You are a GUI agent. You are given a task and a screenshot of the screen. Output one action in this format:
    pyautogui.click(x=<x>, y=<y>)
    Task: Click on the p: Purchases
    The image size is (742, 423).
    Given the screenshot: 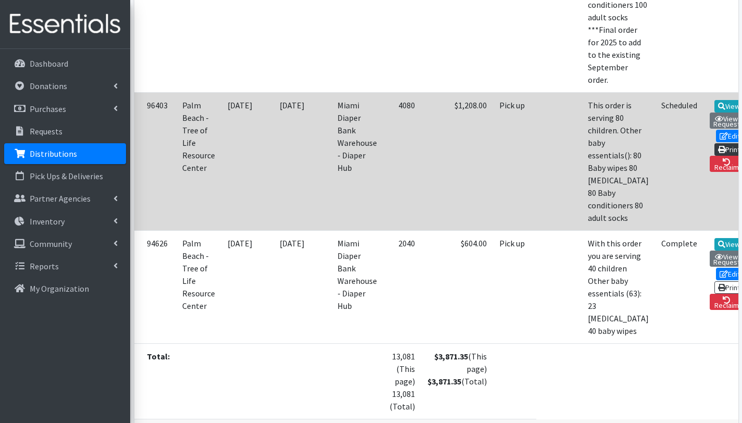 What is the action you would take?
    pyautogui.click(x=48, y=109)
    